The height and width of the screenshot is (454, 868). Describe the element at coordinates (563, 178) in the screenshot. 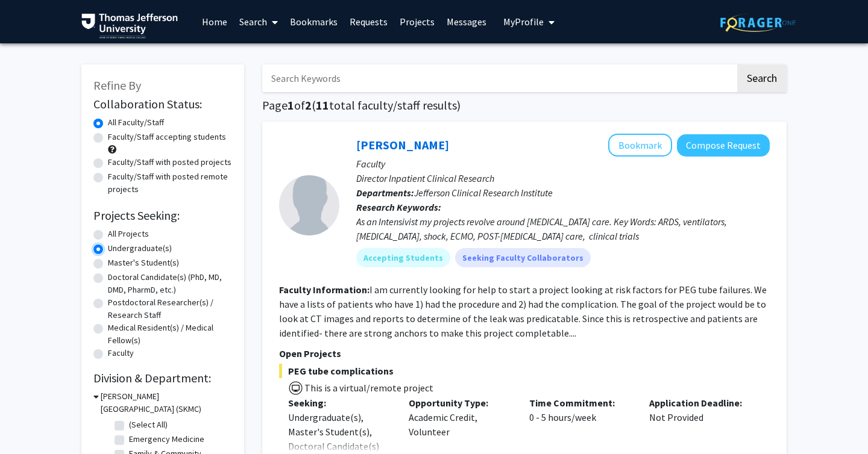

I see `p: Director Inpatient Clinical Research` at that location.